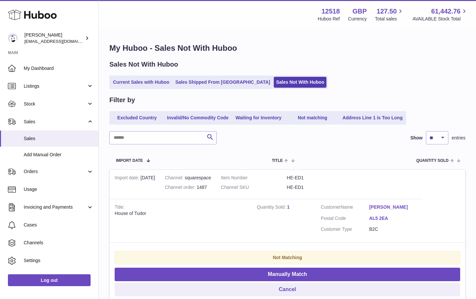  Describe the element at coordinates (129, 160) in the screenshot. I see `span: Import date` at that location.